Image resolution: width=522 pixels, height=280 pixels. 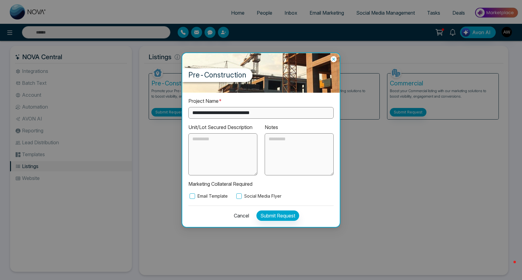 I want to click on button: Submit Request, so click(x=278, y=216).